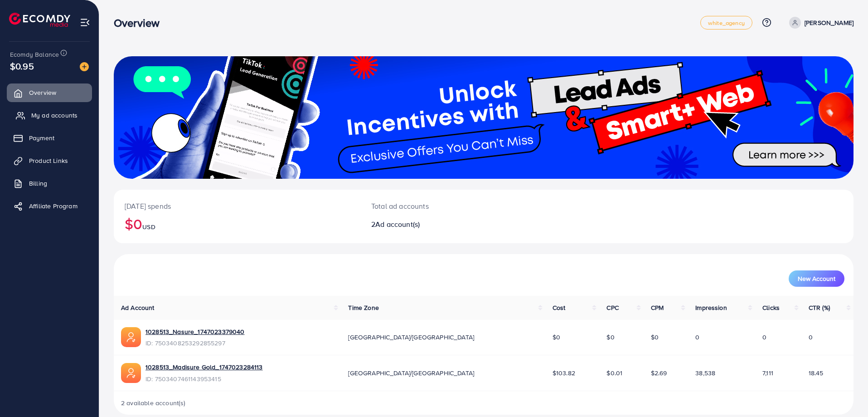 This screenshot has width=868, height=417. Describe the element at coordinates (195, 343) in the screenshot. I see `span: ID: 7503408253292855297` at that location.